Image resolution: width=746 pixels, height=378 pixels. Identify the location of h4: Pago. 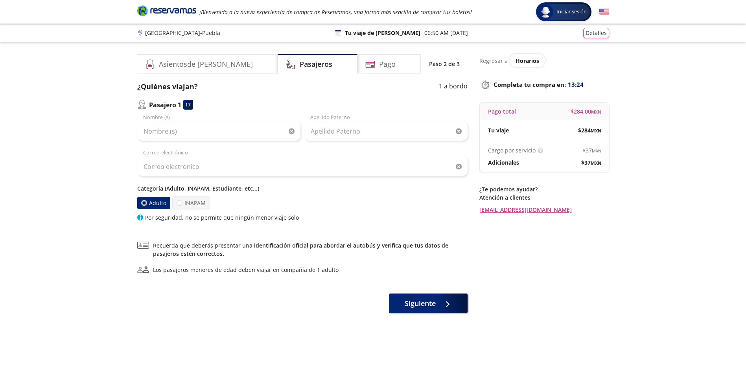
(387, 64).